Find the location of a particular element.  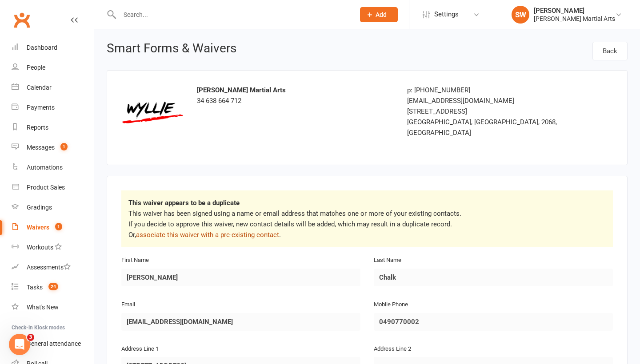

a: Reports is located at coordinates (53, 127).